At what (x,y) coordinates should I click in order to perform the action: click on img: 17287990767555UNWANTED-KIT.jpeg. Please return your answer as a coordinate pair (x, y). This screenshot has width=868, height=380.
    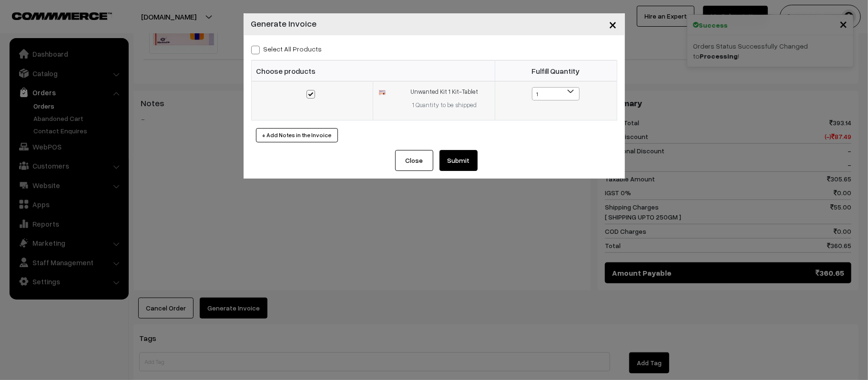
    Looking at the image, I should click on (382, 92).